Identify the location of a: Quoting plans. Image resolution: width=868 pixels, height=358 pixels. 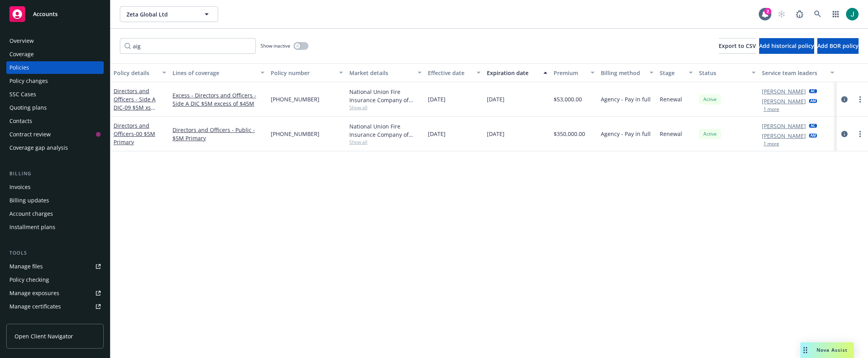
(55, 108).